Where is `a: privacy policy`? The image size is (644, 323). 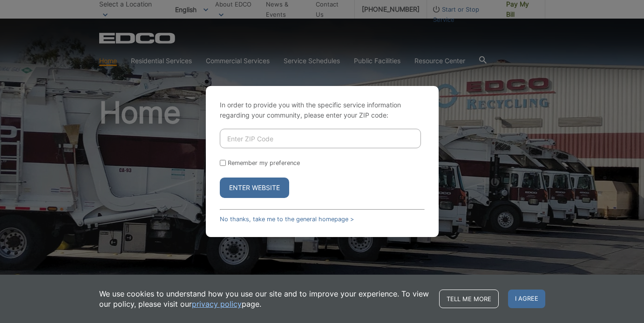
a: privacy policy is located at coordinates (216, 304).